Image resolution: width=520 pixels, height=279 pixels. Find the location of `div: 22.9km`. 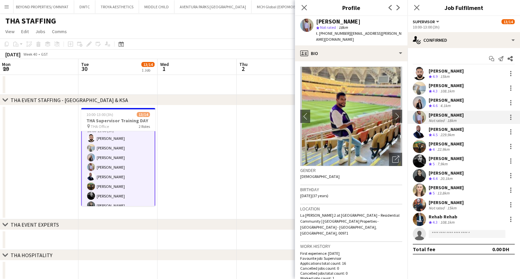

div: 22.9km is located at coordinates (443, 149).